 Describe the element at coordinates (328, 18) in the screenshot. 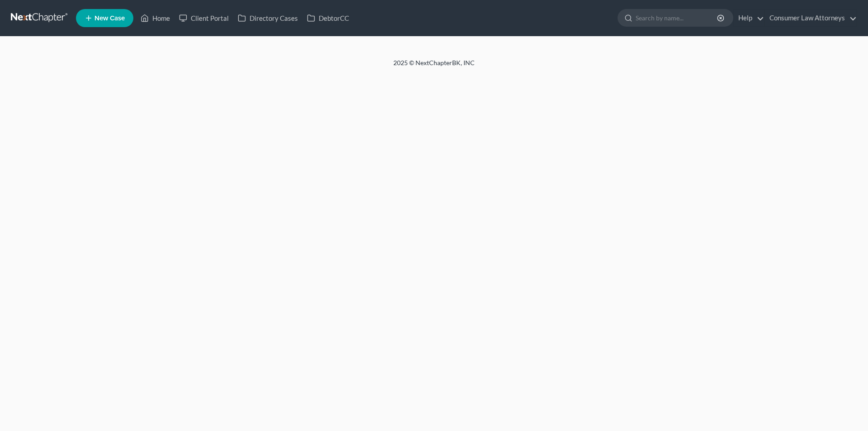

I see `a: DebtorCC` at that location.